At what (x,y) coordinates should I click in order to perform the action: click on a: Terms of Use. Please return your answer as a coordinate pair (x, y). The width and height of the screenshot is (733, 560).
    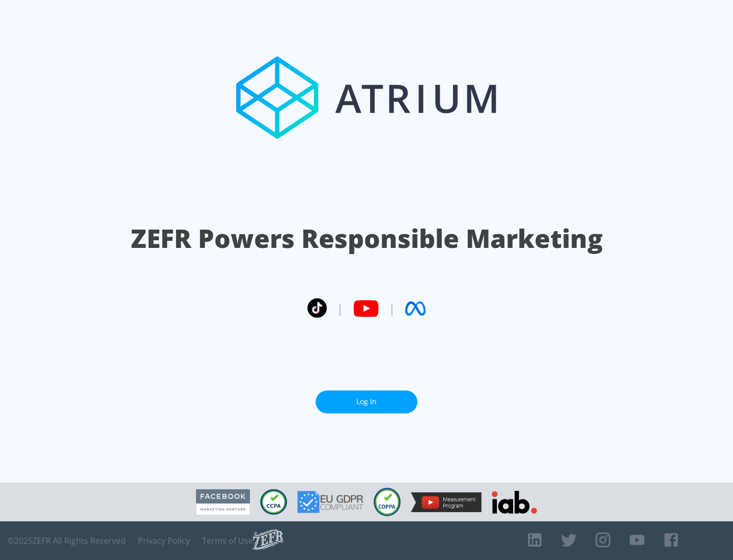
    Looking at the image, I should click on (227, 541).